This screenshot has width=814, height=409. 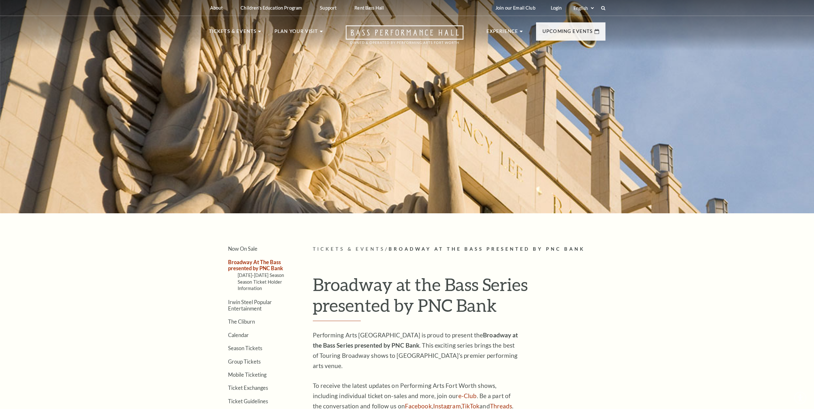 I want to click on p: Rent Bass Hall, so click(x=369, y=8).